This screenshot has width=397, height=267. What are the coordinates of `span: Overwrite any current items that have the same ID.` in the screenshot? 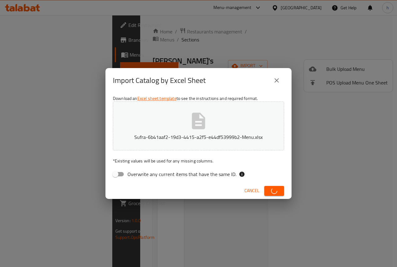 It's located at (182, 174).